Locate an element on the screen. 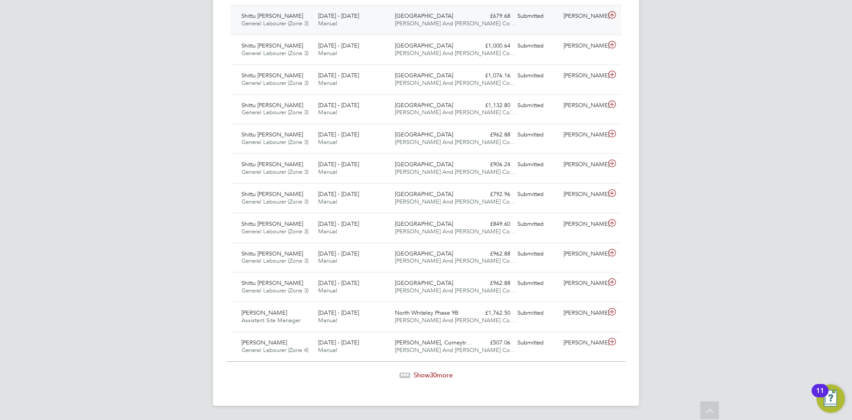 This screenshot has width=852, height=420. button: Open Resource Center, 11 new notifications is located at coordinates (831, 398).